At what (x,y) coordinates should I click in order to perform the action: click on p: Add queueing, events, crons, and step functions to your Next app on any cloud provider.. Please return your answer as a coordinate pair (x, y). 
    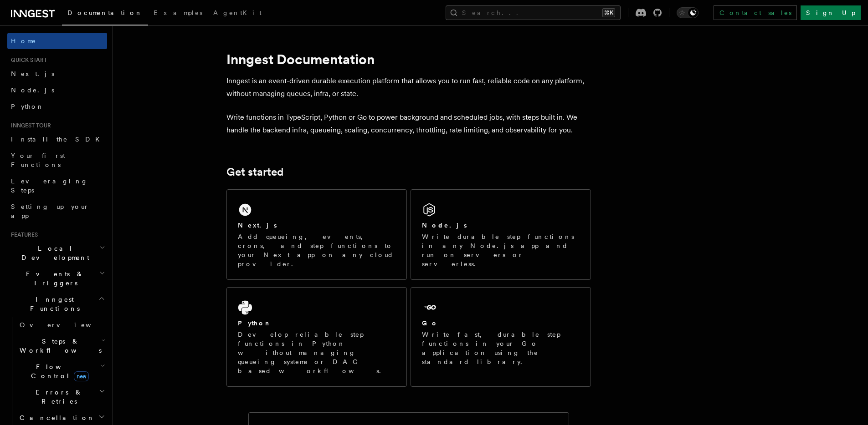
    Looking at the image, I should click on (317, 251).